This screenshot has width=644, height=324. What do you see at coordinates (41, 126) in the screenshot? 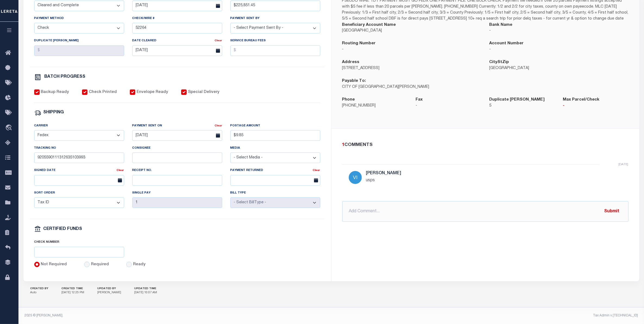
I see `label: Carrier` at bounding box center [41, 126].